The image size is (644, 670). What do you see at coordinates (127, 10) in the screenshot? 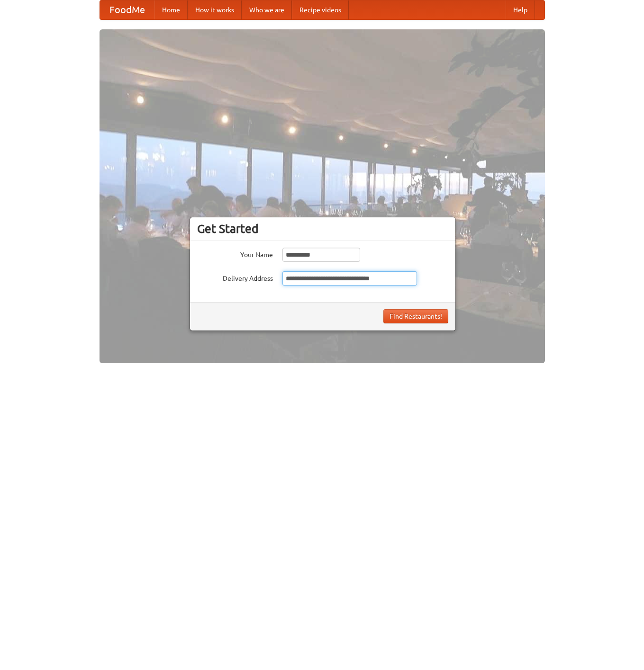
I see `a: FoodMe` at bounding box center [127, 10].